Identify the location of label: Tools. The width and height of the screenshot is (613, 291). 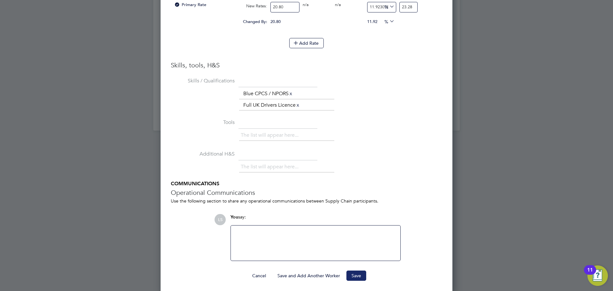
(203, 122).